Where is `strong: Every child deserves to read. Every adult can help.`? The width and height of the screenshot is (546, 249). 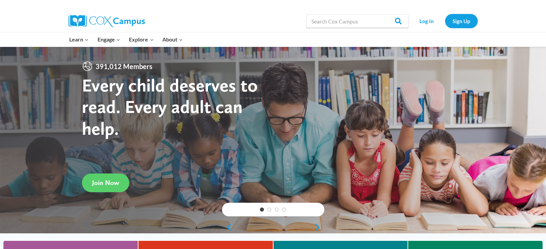 strong: Every child deserves to read. Every adult can help. is located at coordinates (170, 107).